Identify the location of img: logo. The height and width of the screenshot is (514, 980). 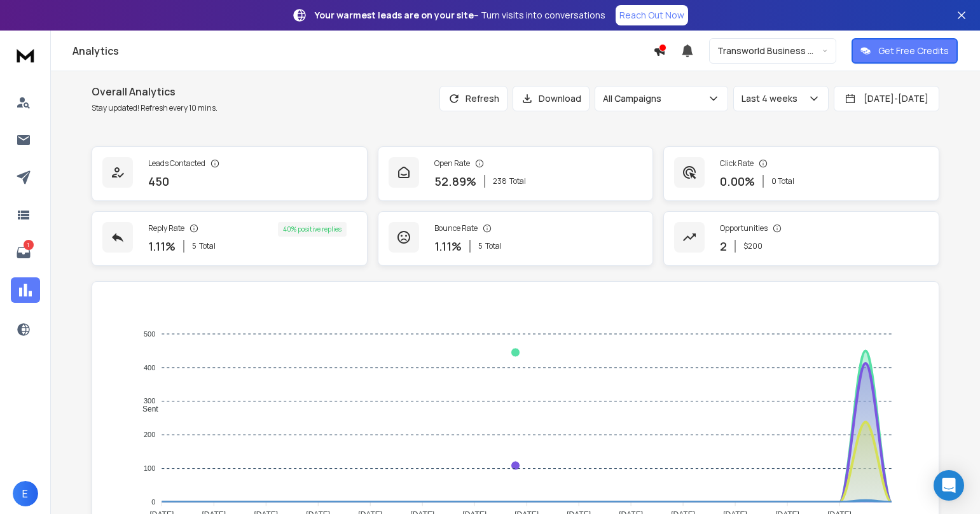
(25, 55).